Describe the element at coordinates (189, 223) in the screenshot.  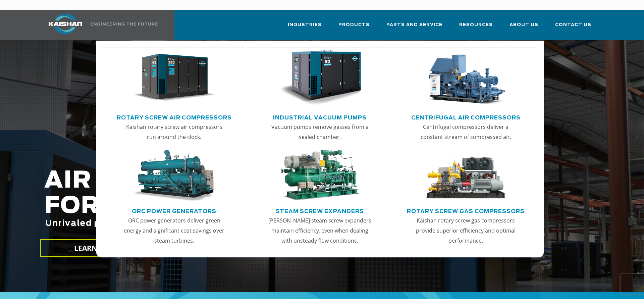
I see `span: Unrivaled performance with up to 35% energy cost savings.` at that location.